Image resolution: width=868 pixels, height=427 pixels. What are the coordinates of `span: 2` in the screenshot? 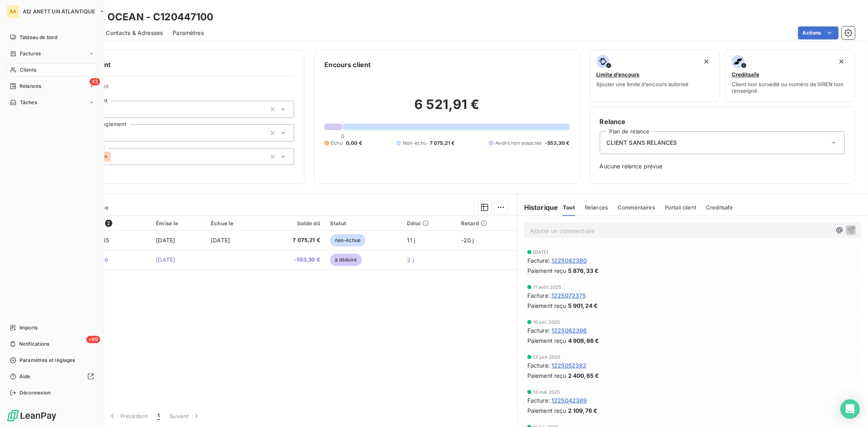 It's located at (109, 224).